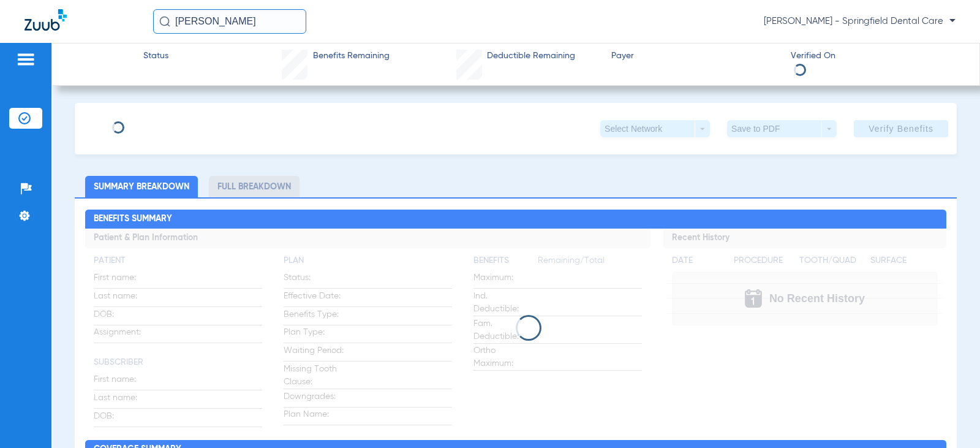  I want to click on span: Benefits Remaining, so click(351, 56).